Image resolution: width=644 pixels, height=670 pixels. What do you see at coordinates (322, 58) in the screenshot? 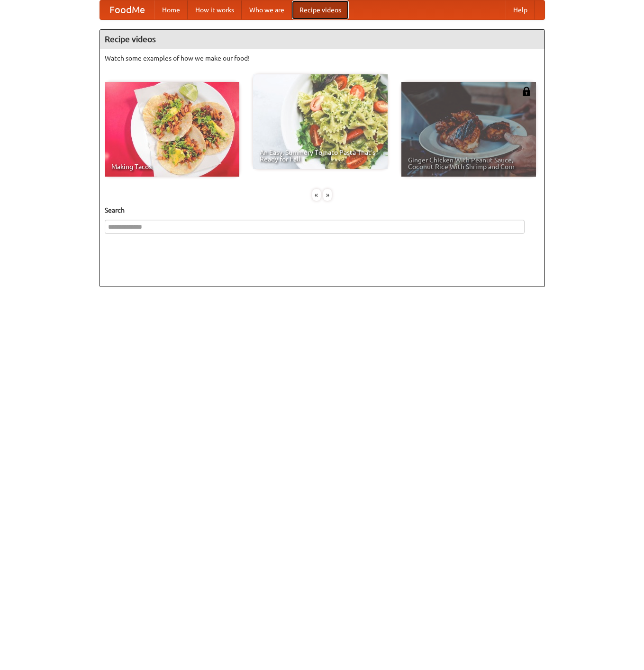
I see `p: Watch some examples of how we make our food!` at bounding box center [322, 58].